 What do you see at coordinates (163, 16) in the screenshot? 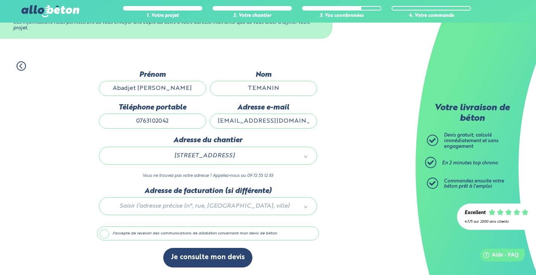
I see `div: 1. Votre projet` at bounding box center [163, 16].